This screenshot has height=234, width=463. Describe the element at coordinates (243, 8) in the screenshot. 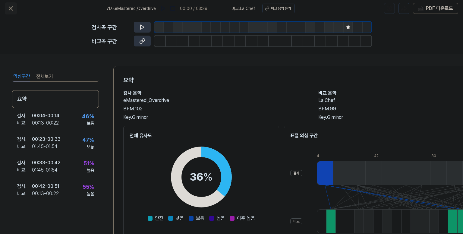

I see `span: 비교 . La Chef` at that location.